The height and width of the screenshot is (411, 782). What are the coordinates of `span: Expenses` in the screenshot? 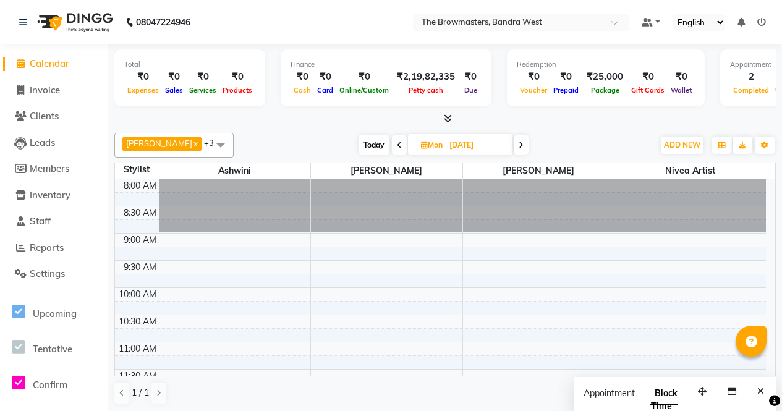 It's located at (143, 90).